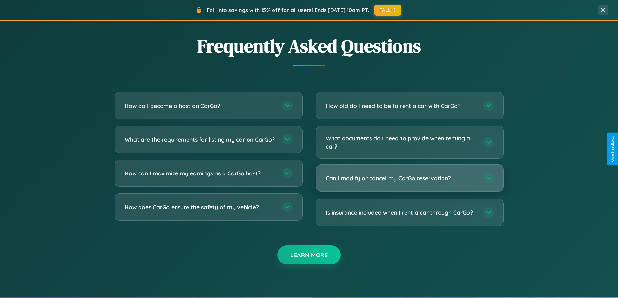 The width and height of the screenshot is (618, 298). What do you see at coordinates (401, 178) in the screenshot?
I see `h3: Can I modify or cancel my CarGo reservation?` at bounding box center [401, 178].